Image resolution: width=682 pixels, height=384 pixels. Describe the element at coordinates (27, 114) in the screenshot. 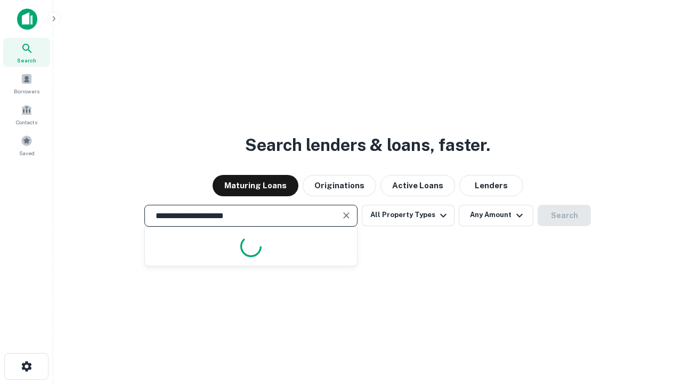

I see `div: Contacts` at that location.